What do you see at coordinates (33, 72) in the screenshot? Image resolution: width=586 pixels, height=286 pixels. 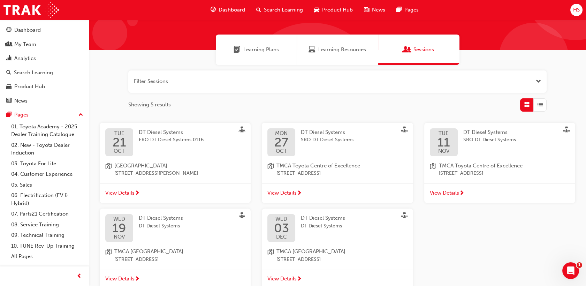 I see `div: Search Learning` at bounding box center [33, 72].